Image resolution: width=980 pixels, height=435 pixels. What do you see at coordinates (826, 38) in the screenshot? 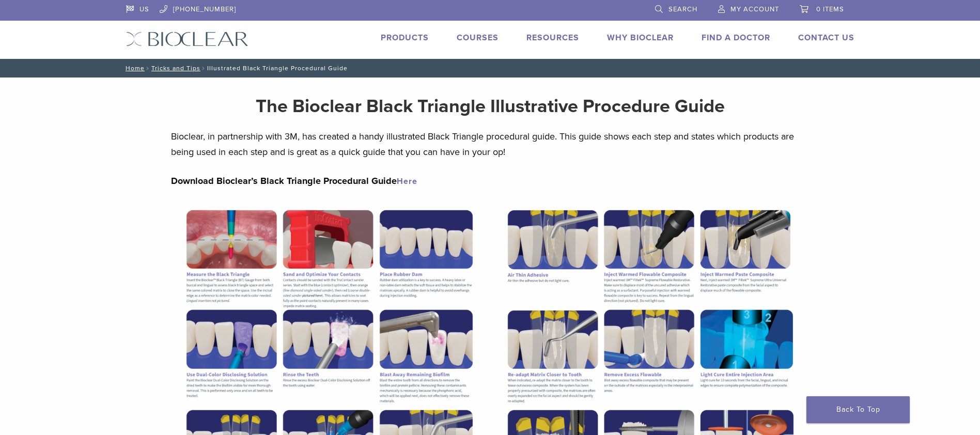
I see `a: Contact Us` at bounding box center [826, 38].